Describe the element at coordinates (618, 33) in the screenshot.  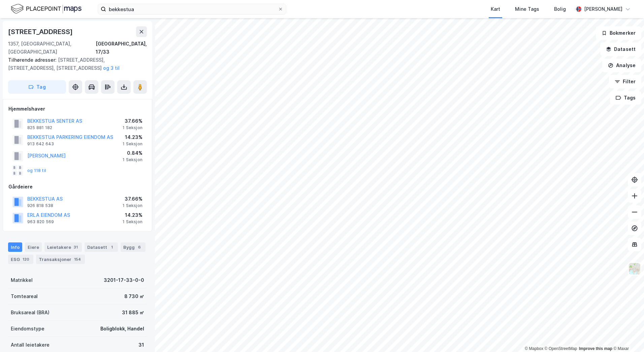
I see `button: Bokmerker` at that location.